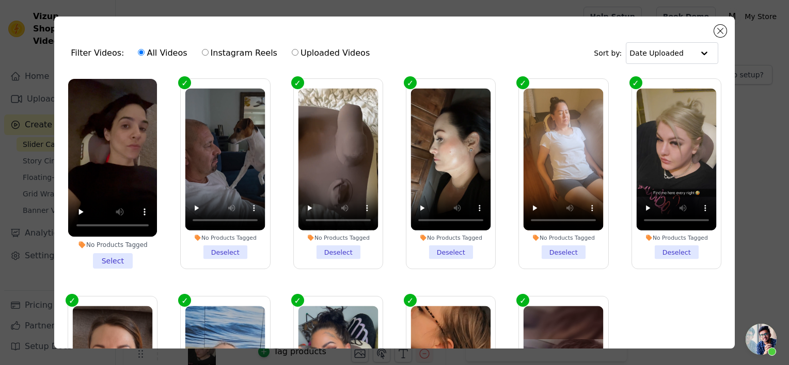 This screenshot has width=789, height=365. Describe the element at coordinates (761, 340) in the screenshot. I see `a: Open chat` at that location.